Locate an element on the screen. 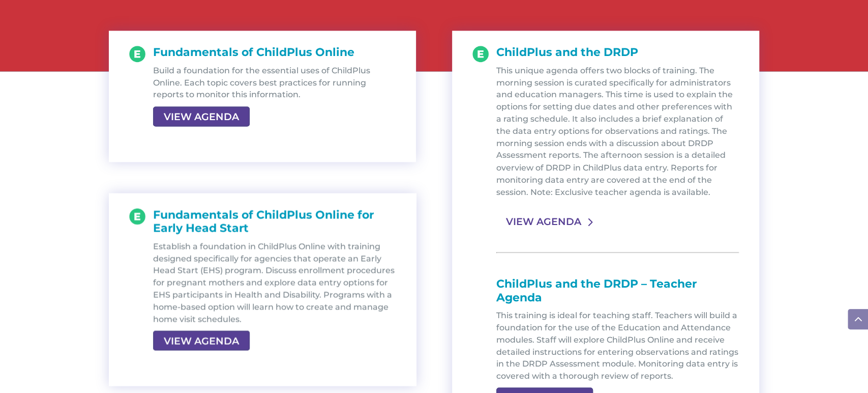 This screenshot has height=393, width=868. h1: ChildPlus and the DRDP – Teacher Agenda is located at coordinates (617, 292).